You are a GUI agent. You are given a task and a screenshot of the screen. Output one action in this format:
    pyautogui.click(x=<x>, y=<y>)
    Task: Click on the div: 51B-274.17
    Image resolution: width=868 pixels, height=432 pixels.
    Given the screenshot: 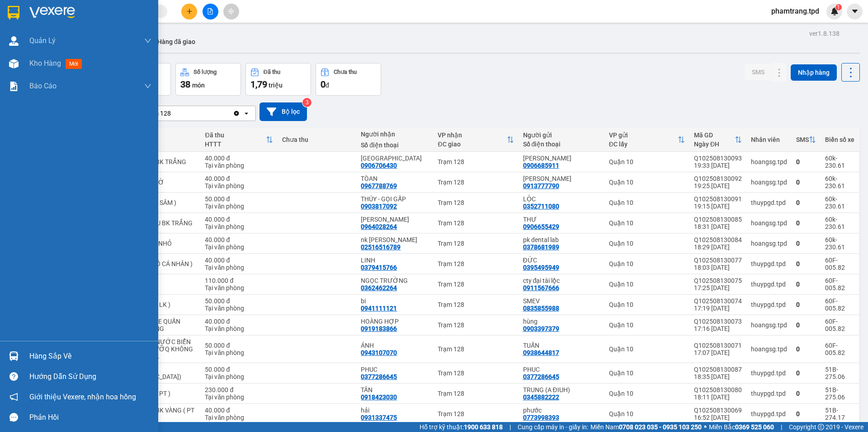 What is the action you would take?
    pyautogui.click(x=840, y=413)
    